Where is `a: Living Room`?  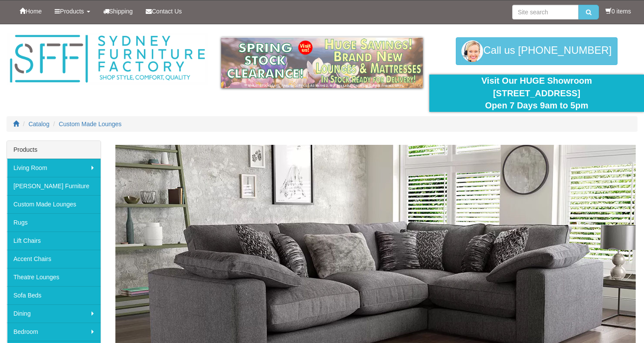
a: Living Room is located at coordinates (54, 168).